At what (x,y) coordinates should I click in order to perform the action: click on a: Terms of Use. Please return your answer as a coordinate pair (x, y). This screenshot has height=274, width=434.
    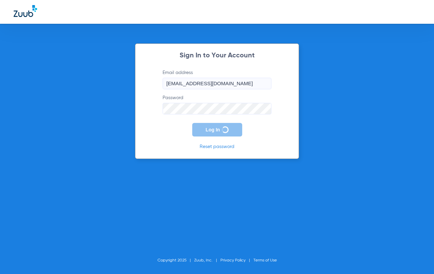
    Looking at the image, I should click on (265, 261).